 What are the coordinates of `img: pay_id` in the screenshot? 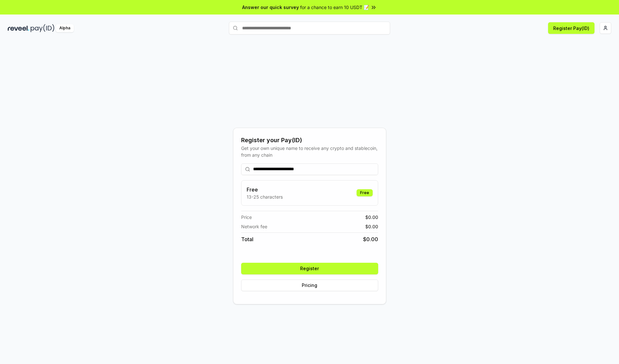 It's located at (43, 28).